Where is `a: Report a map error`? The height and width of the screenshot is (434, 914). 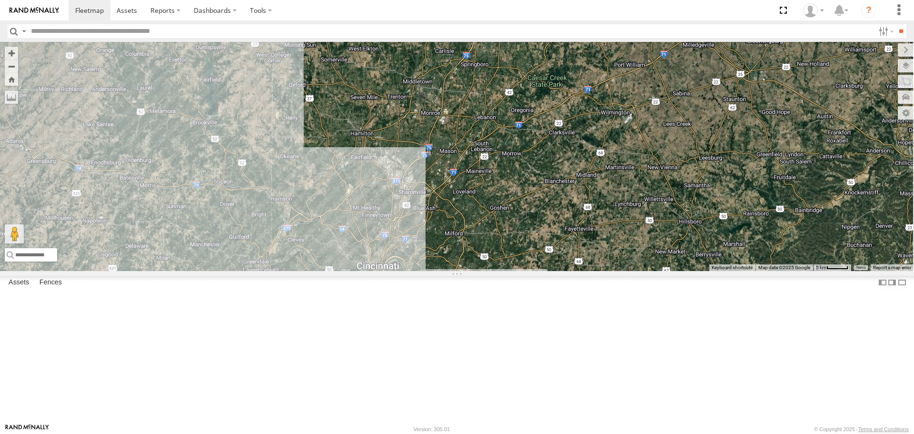
a: Report a map error is located at coordinates (892, 267).